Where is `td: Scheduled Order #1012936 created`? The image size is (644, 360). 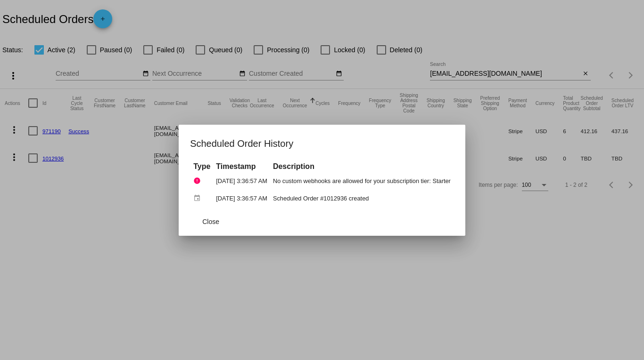
td: Scheduled Order #1012936 created is located at coordinates (362, 198).